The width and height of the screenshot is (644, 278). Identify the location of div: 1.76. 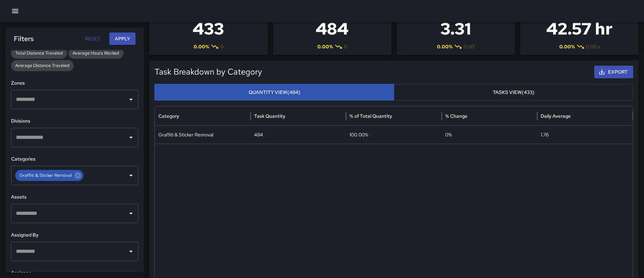
(585, 135).